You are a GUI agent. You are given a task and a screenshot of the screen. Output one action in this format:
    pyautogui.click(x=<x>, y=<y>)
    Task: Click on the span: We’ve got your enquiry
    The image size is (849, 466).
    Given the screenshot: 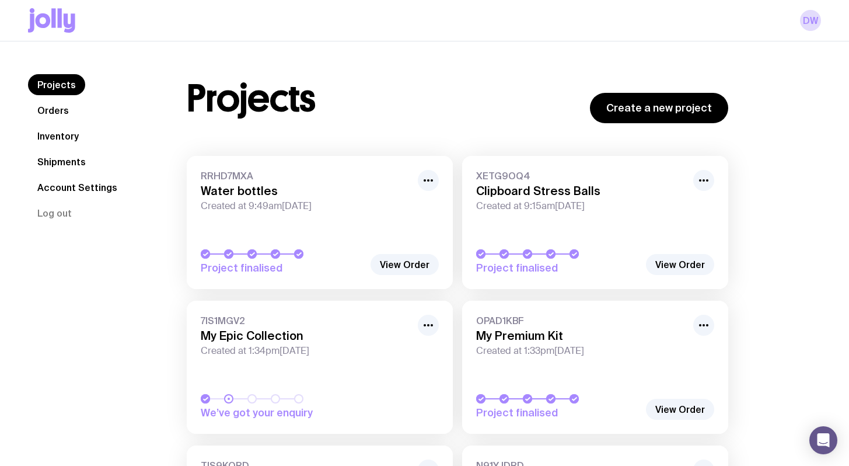 What is the action you would take?
    pyautogui.click(x=283, y=413)
    